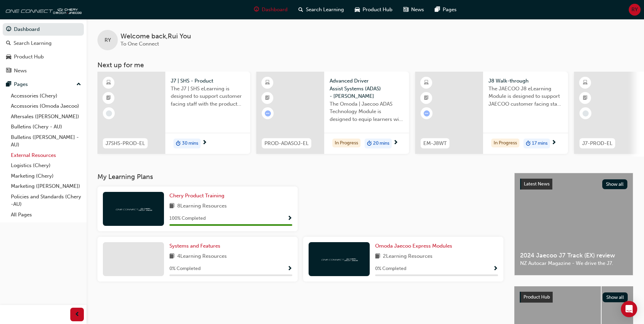 The height and width of the screenshot is (324, 644). I want to click on a: External Resources, so click(46, 155).